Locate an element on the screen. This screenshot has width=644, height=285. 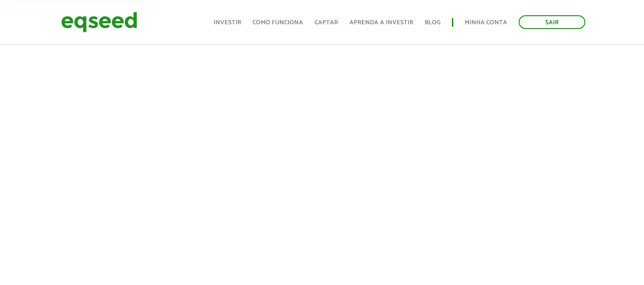
img: EqSeed is located at coordinates (99, 21).